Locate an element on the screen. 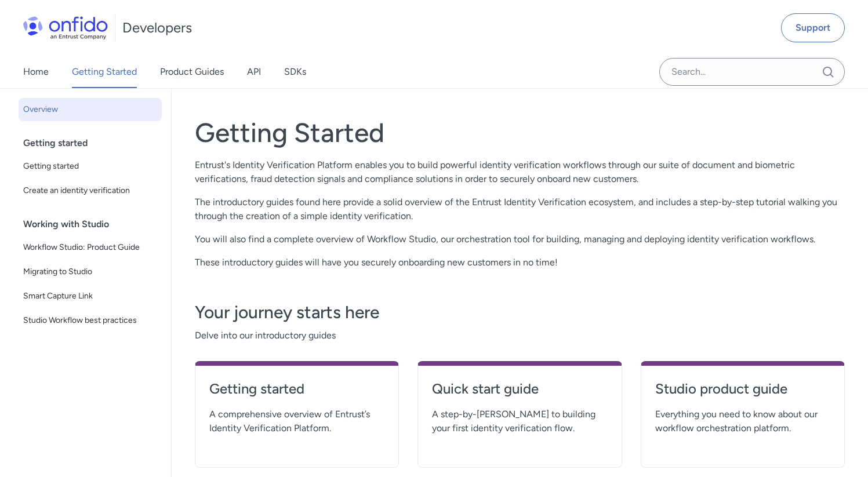 The width and height of the screenshot is (868, 477). p: These introductory guides will have you securely onboarding new customers in no time! is located at coordinates (519, 263).